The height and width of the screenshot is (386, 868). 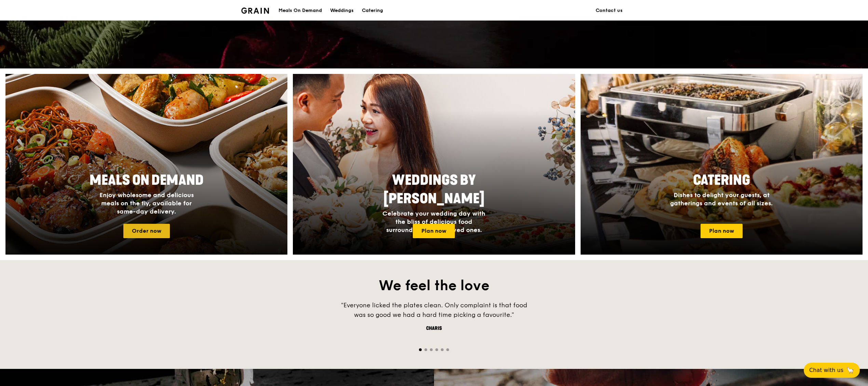 What do you see at coordinates (609, 10) in the screenshot?
I see `a: Contact us` at bounding box center [609, 10].